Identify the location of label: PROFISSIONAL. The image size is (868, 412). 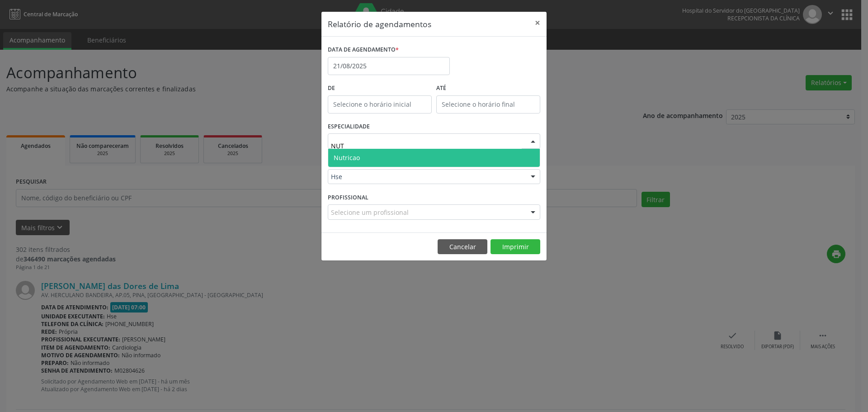
(348, 198).